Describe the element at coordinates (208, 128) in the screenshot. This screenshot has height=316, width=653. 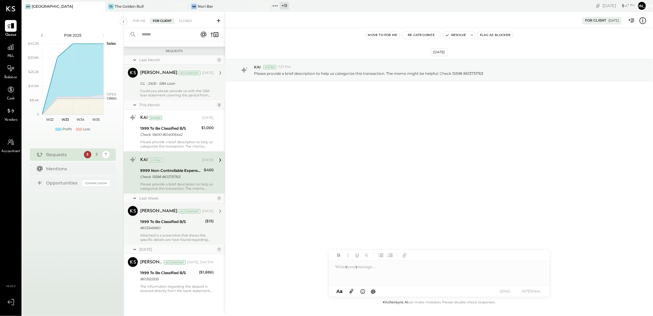
I see `div: $1,000` at that location.